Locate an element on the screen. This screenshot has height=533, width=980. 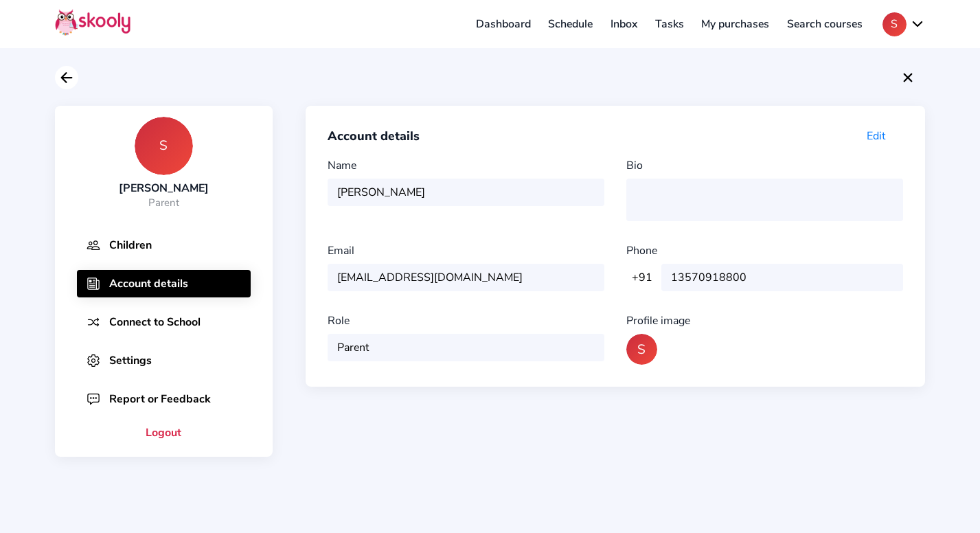
button: Schevron down outline is located at coordinates (904, 24).